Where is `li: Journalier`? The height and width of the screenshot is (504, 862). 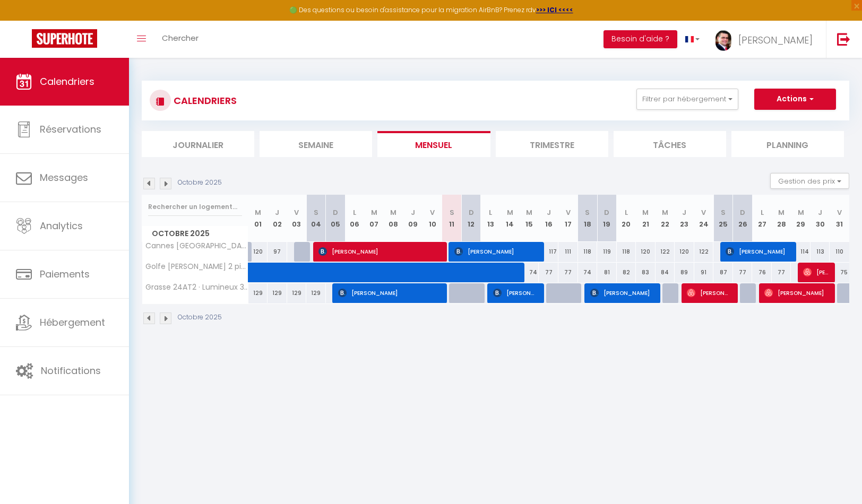 li: Journalier is located at coordinates (198, 144).